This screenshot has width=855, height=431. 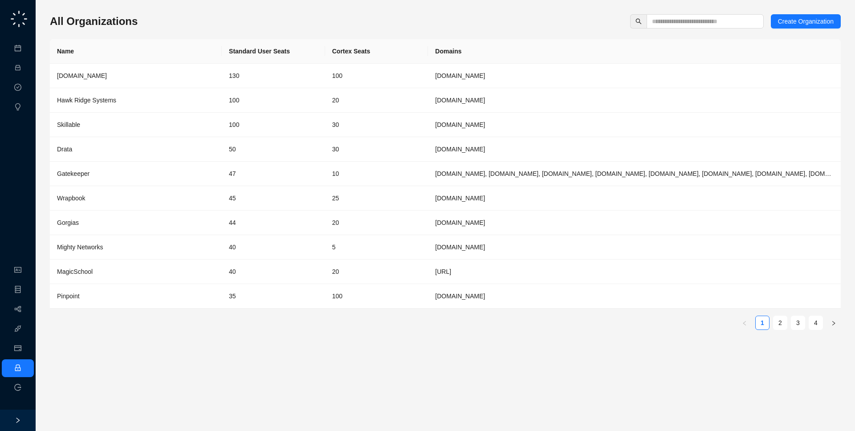 What do you see at coordinates (634, 51) in the screenshot?
I see `th: Domains` at bounding box center [634, 51].